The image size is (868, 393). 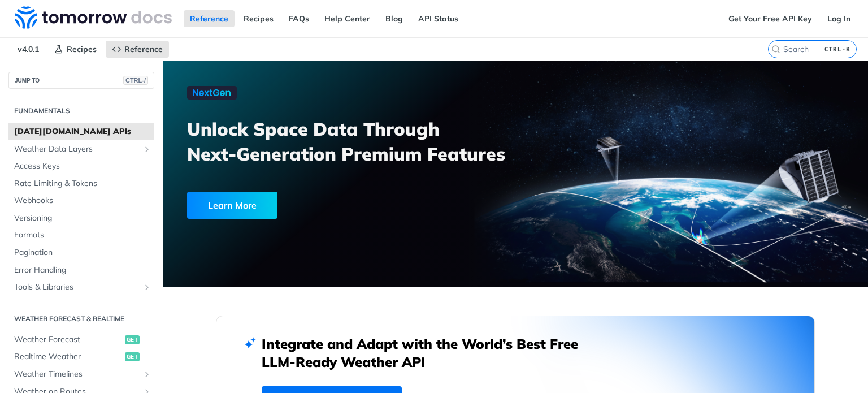 I want to click on kbd: CTRL-K, so click(x=837, y=49).